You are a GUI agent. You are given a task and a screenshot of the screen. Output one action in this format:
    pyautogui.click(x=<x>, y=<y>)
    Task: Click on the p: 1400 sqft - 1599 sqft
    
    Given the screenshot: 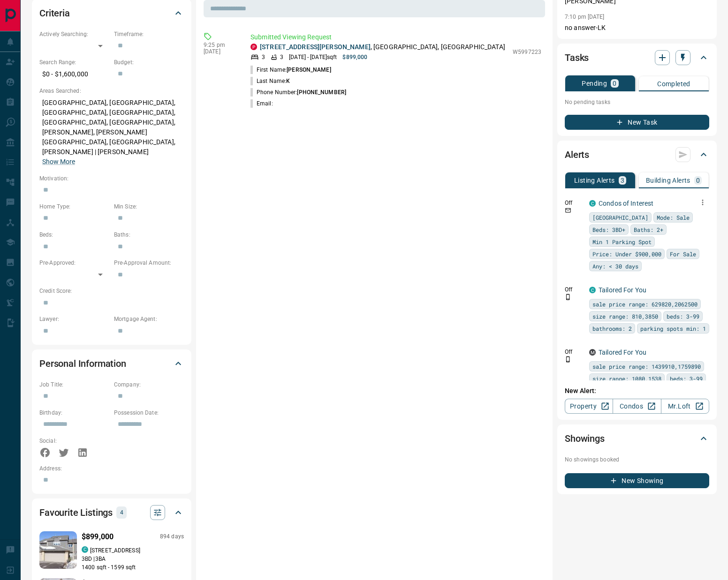 What is the action you would take?
    pyautogui.click(x=132, y=568)
    